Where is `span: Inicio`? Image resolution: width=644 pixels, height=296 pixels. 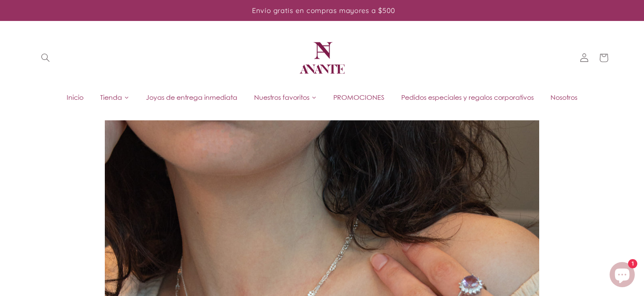 span: Inicio is located at coordinates (75, 97).